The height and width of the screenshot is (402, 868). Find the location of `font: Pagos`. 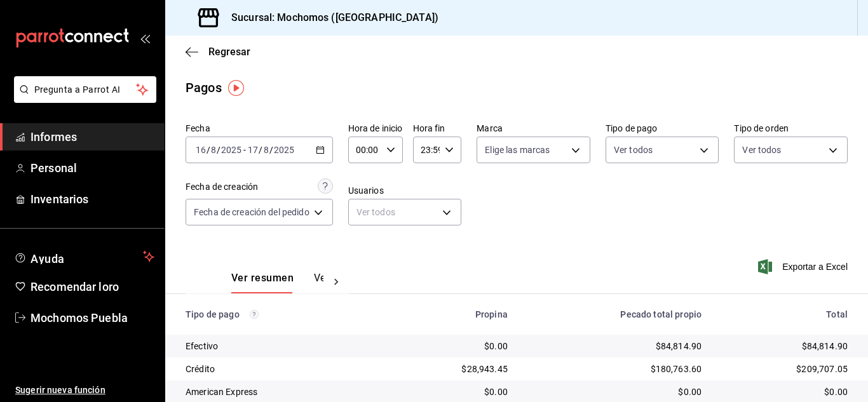

font: Pagos is located at coordinates (203, 88).